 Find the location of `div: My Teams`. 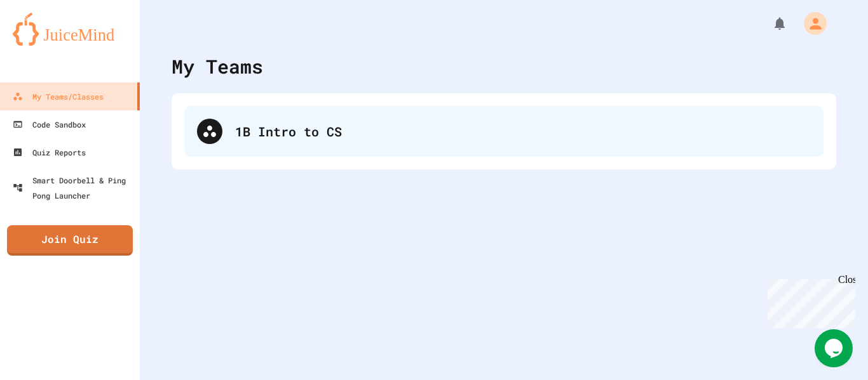

div: My Teams is located at coordinates (217, 66).